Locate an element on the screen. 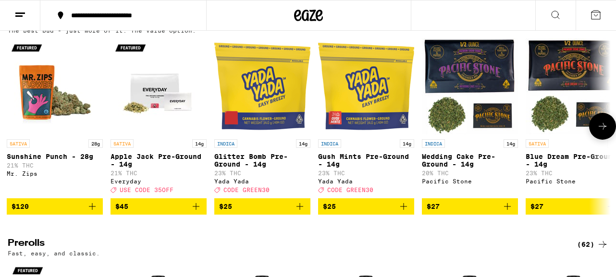 The width and height of the screenshot is (616, 277). img: Yada Yada - Gush Mints Pre-Ground - 14g is located at coordinates (366, 87).